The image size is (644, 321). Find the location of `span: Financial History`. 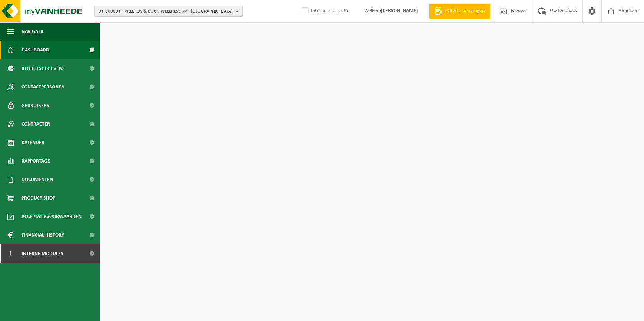

span: Financial History is located at coordinates (42, 235).